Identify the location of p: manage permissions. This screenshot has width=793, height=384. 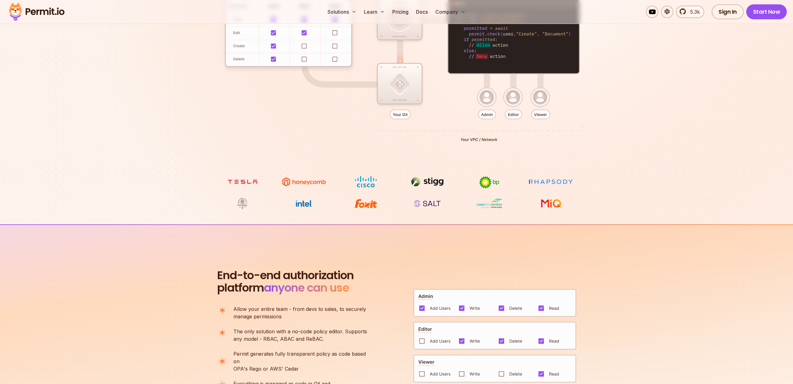
(300, 313).